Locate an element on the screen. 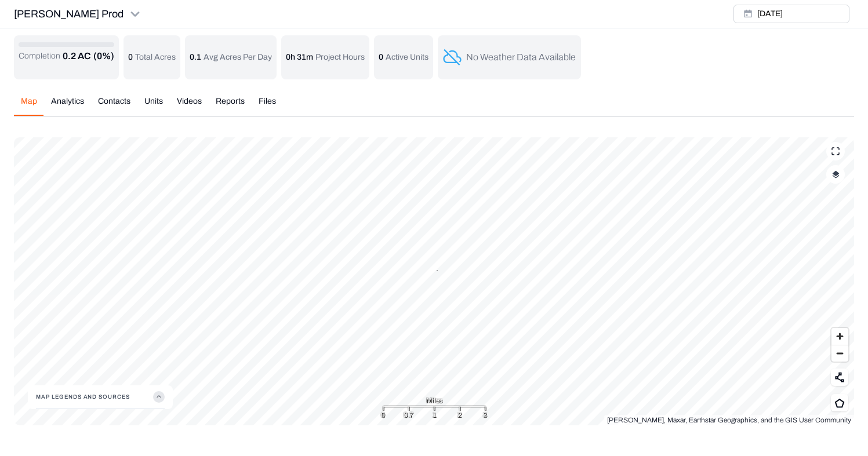 The height and width of the screenshot is (456, 868). p: Project Hours is located at coordinates (340, 57).